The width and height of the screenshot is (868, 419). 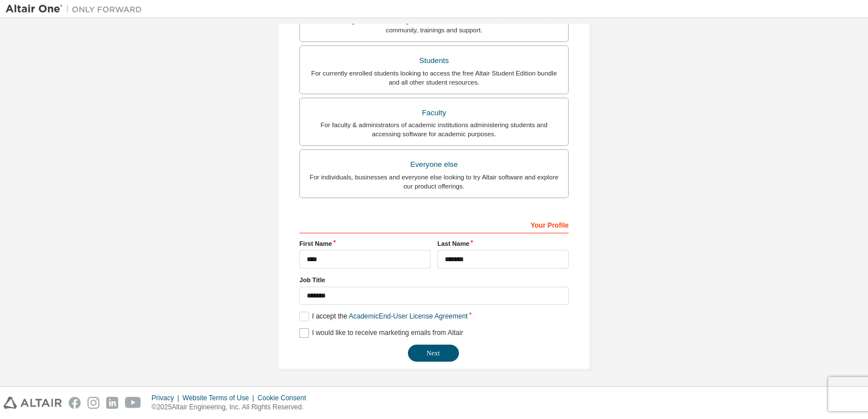 What do you see at coordinates (232, 407) in the screenshot?
I see `p: © 2025 Altair Engineering, Inc. All Rights Reserved.` at bounding box center [232, 407].